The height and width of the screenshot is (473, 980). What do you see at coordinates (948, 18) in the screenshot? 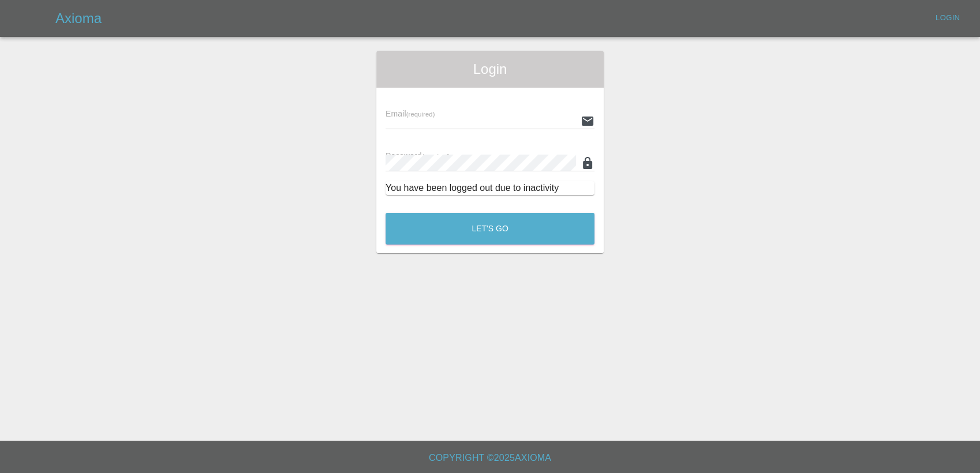
I see `a: Login` at bounding box center [948, 18].